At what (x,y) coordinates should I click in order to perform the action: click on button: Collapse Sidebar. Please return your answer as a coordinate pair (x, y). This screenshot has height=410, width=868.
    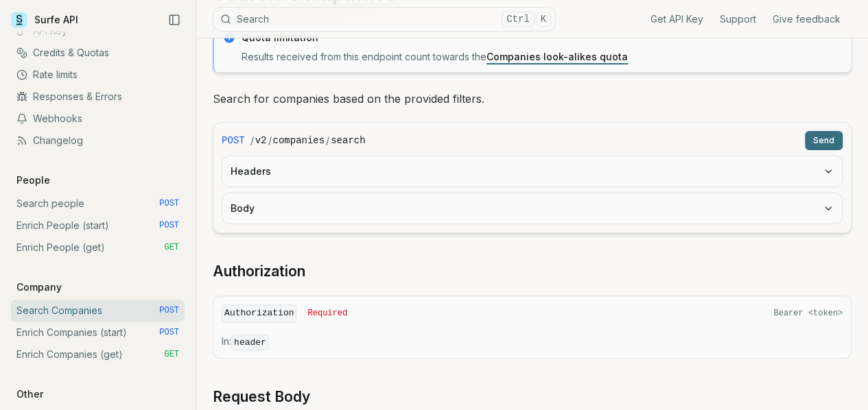
    Looking at the image, I should click on (174, 20).